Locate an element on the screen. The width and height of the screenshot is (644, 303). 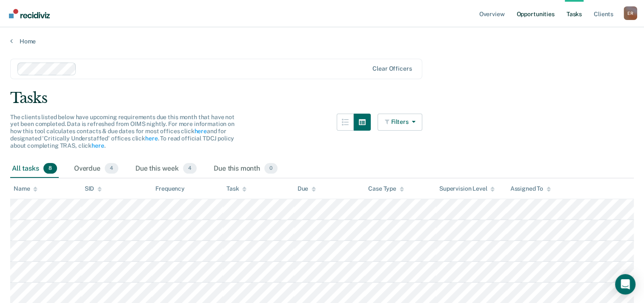
div: Task is located at coordinates (236, 189).